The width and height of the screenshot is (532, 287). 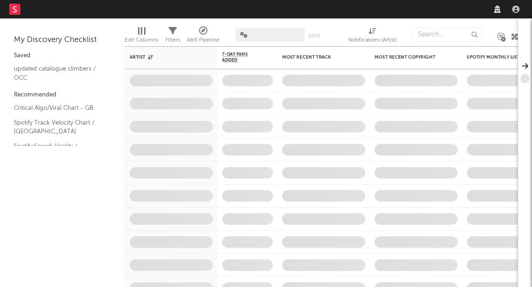 What do you see at coordinates (58, 73) in the screenshot?
I see `a: updated catalogue climbers / OCC` at bounding box center [58, 73].